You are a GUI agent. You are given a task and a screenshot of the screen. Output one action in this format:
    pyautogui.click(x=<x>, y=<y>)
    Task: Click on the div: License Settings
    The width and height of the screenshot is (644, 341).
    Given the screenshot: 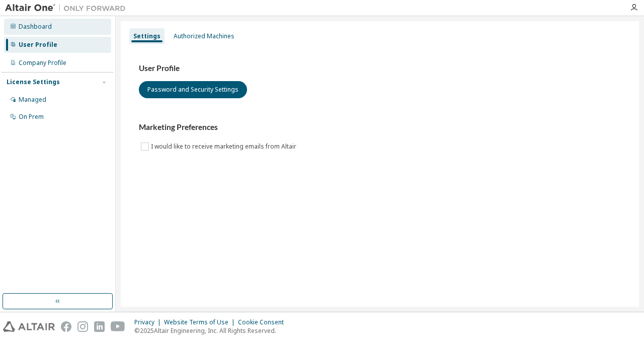 What is the action you would take?
    pyautogui.click(x=33, y=82)
    